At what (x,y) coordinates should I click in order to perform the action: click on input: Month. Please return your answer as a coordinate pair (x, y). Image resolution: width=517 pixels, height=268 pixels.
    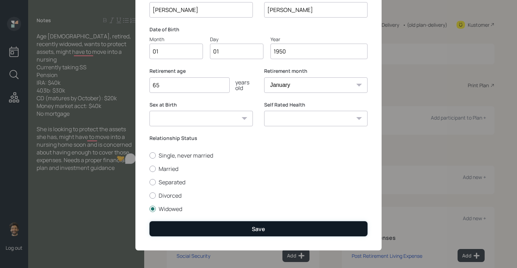
    Looking at the image, I should click on (176, 51).